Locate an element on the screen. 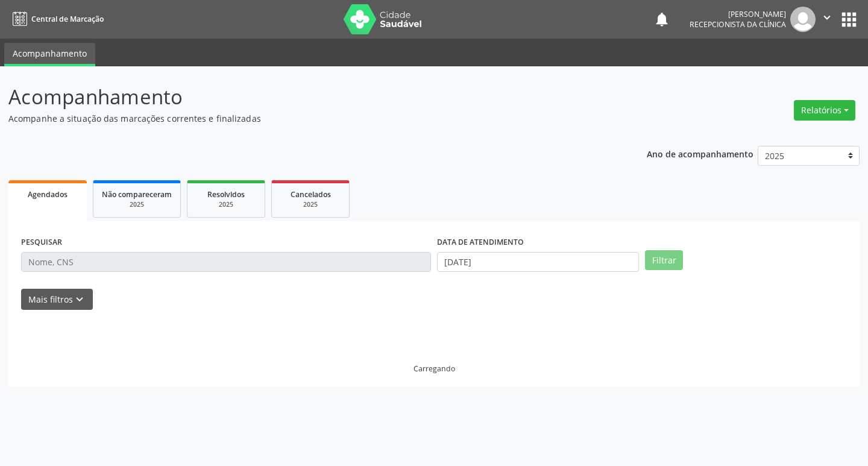 This screenshot has height=466, width=868. span: Não compareceram is located at coordinates (137, 194).